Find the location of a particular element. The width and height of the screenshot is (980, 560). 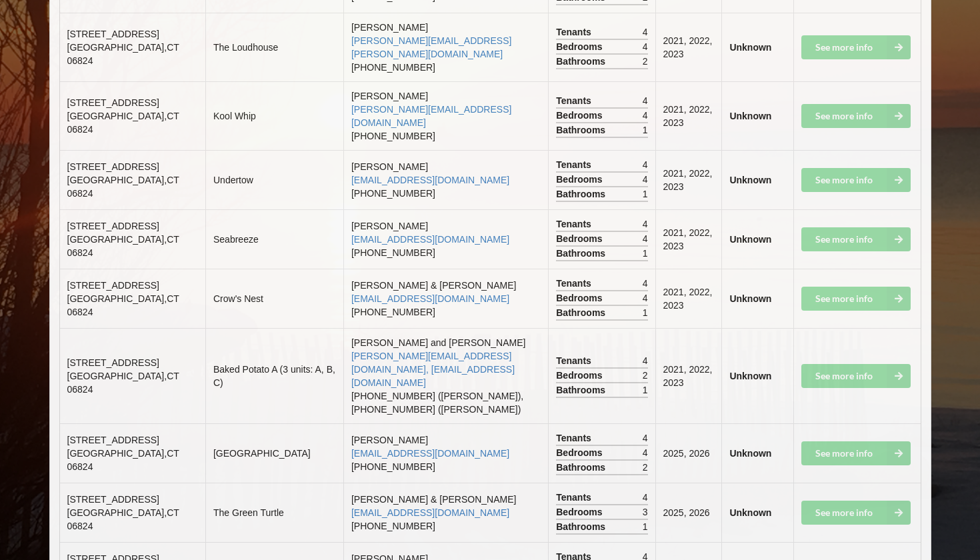

td: Undertow is located at coordinates (274, 179).